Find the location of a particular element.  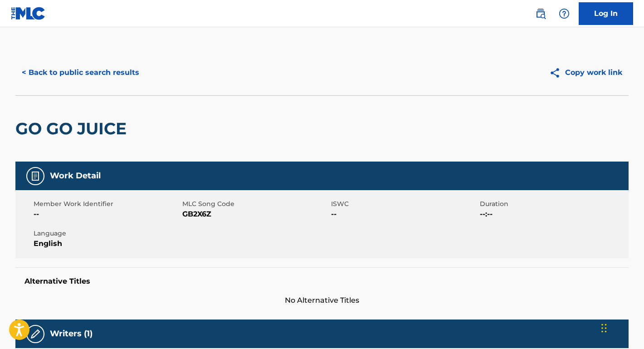

span: Duration is located at coordinates (553, 204).